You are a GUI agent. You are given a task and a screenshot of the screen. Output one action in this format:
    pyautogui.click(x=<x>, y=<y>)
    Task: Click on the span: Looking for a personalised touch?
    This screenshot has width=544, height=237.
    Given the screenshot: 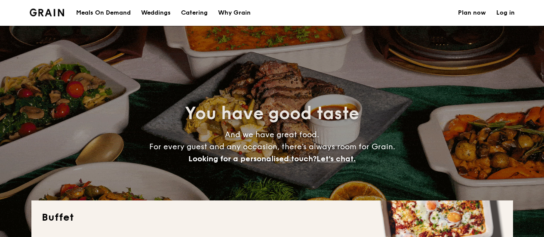 What is the action you would take?
    pyautogui.click(x=253, y=159)
    